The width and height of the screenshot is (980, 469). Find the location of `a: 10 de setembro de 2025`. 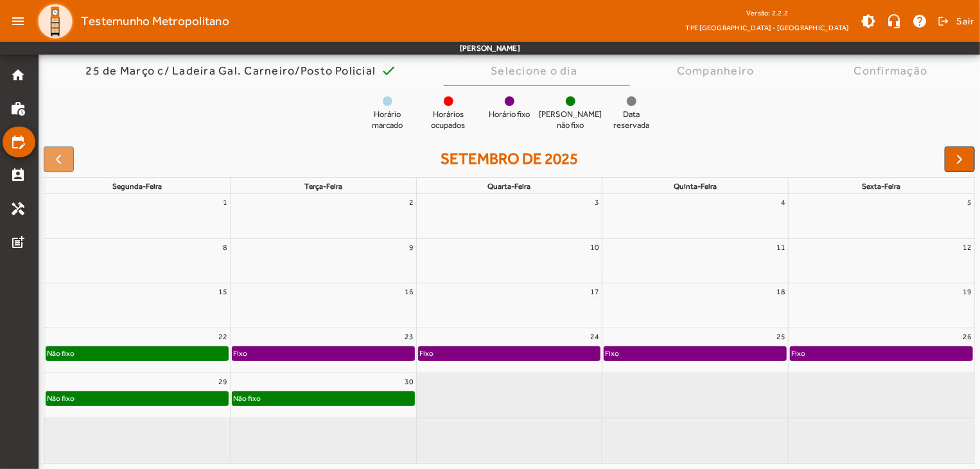

a: 10 de setembro de 2025 is located at coordinates (595, 248).